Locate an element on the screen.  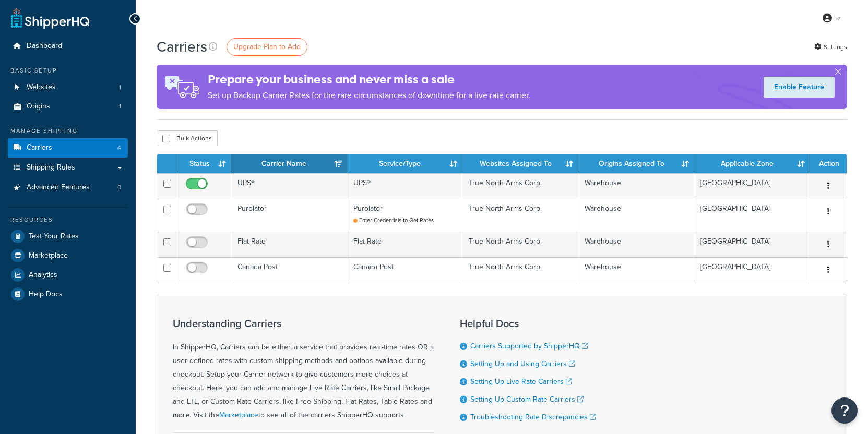
h3: Understanding Carriers is located at coordinates (303, 323).